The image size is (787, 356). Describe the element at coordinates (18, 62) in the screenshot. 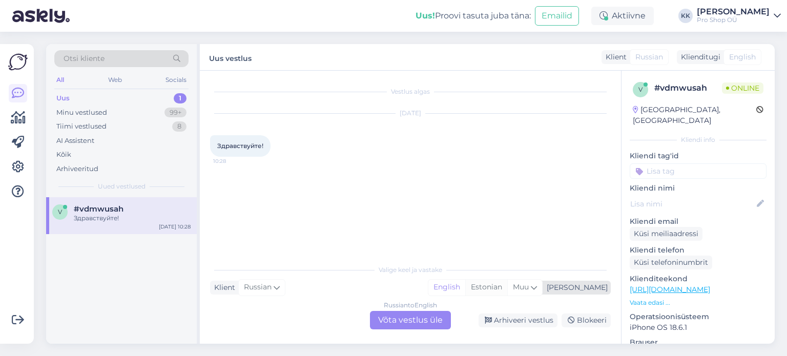

I see `img: Askly Logo` at that location.